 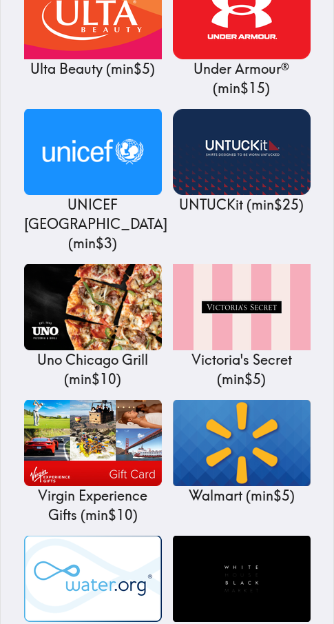 What do you see at coordinates (242, 326) in the screenshot?
I see `a: Victoria's SecretVictoria's Secret (min$5)` at bounding box center [242, 326].